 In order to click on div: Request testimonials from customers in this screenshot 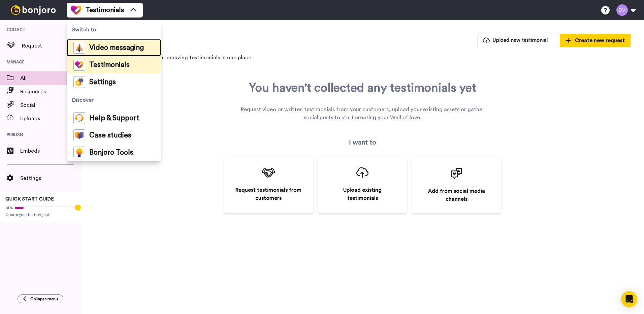, I will do `click(269, 195)`.